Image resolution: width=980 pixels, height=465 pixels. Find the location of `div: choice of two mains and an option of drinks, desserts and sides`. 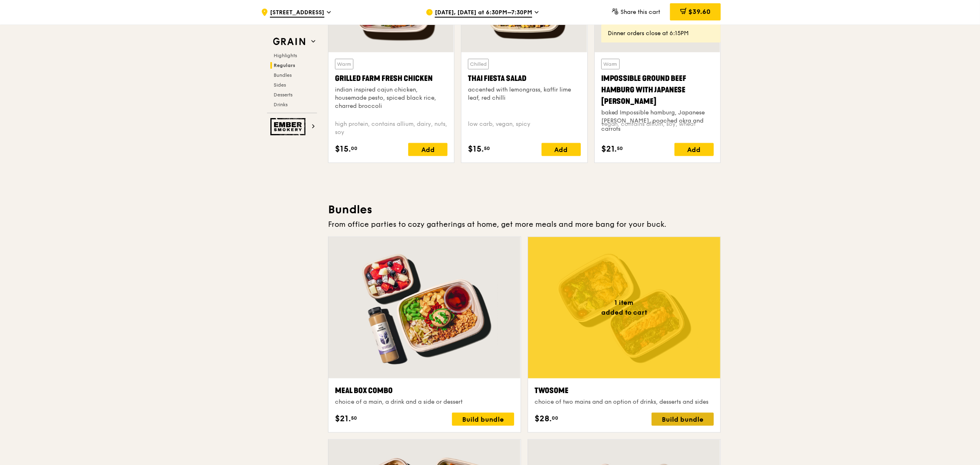

div: choice of two mains and an option of drinks, desserts and sides is located at coordinates (624, 402).